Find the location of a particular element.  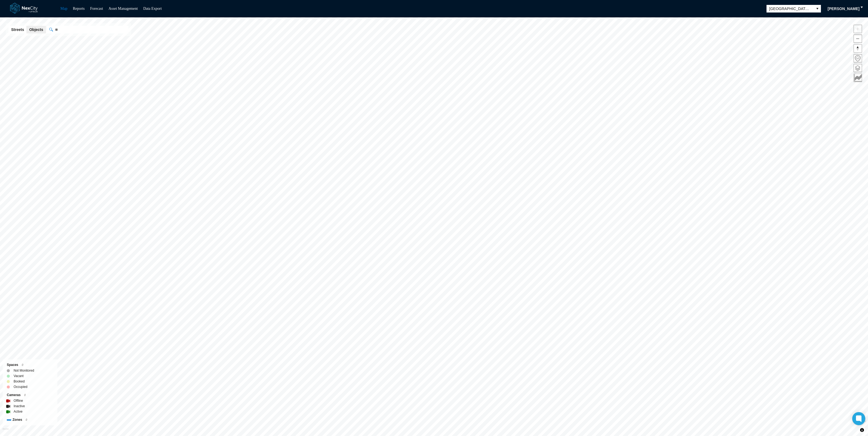

a: Forecast is located at coordinates (96, 8).